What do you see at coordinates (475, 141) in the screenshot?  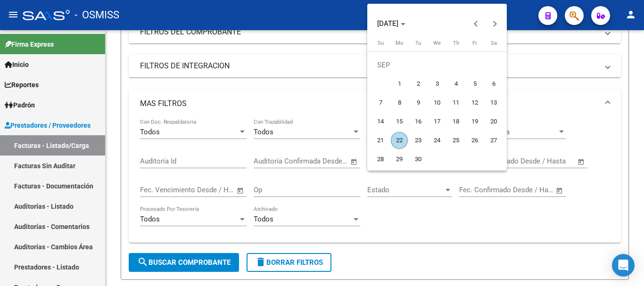 I see `span: 26` at bounding box center [475, 141].